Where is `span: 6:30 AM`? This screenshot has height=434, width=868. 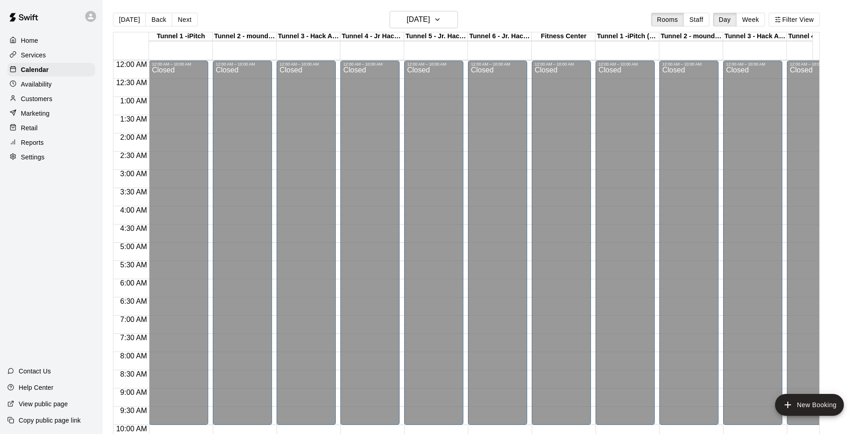 span: 6:30 AM is located at coordinates (134, 301).